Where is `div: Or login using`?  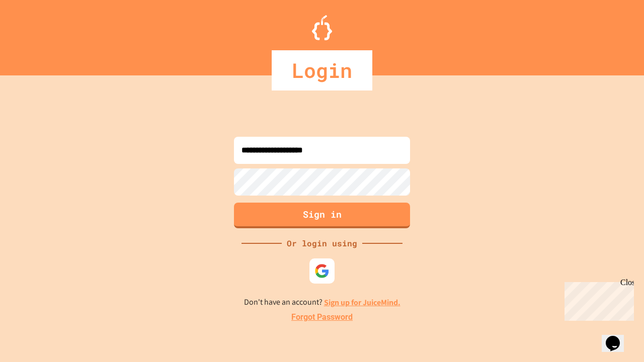 div: Or login using is located at coordinates (322, 243).